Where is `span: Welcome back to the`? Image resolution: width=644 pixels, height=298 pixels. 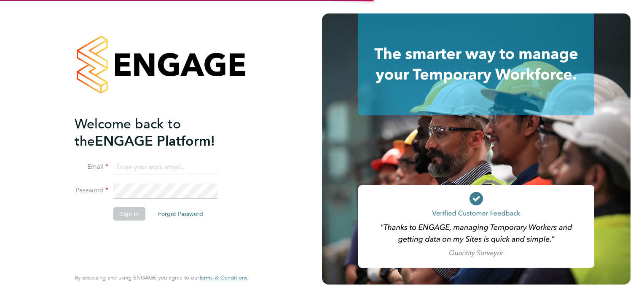
span: Welcome back to the is located at coordinates (128, 132).